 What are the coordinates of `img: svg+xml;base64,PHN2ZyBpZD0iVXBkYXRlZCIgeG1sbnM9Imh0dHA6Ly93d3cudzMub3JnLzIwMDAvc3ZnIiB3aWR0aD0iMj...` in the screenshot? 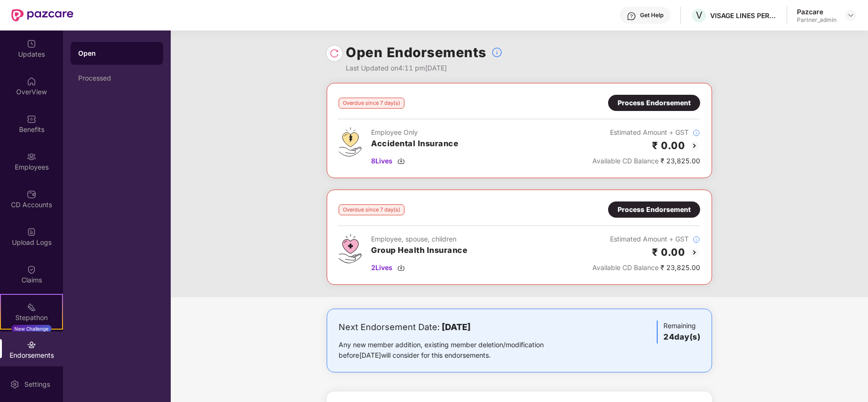 It's located at (31, 44).